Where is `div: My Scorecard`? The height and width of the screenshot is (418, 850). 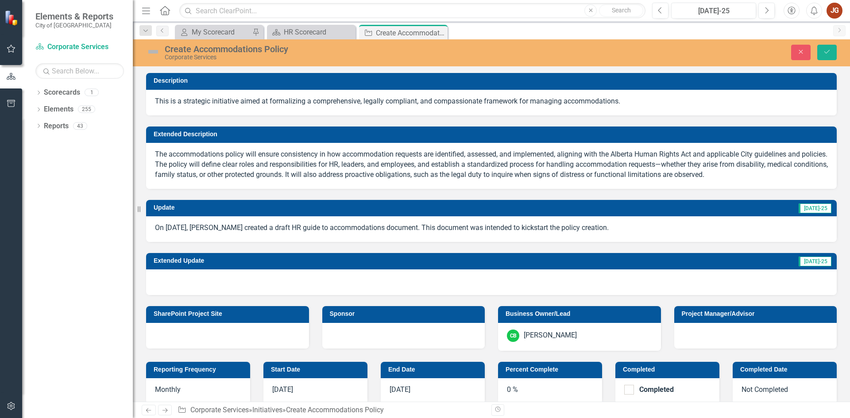
div: My Scorecard is located at coordinates (221, 32).